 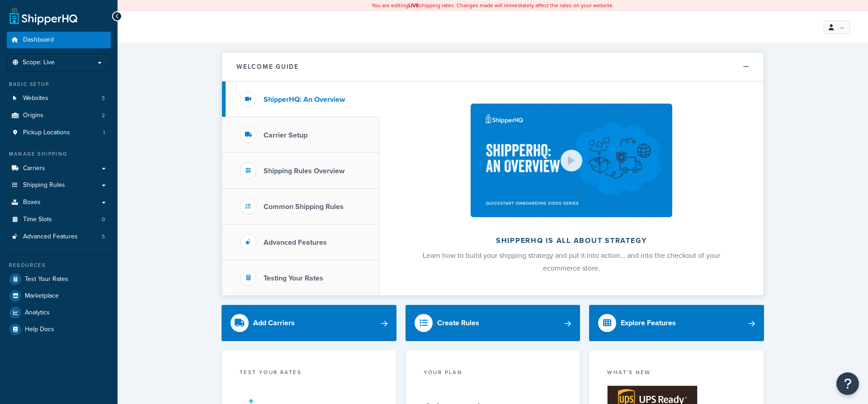 I want to click on a: Advanced Features5, so click(x=59, y=237).